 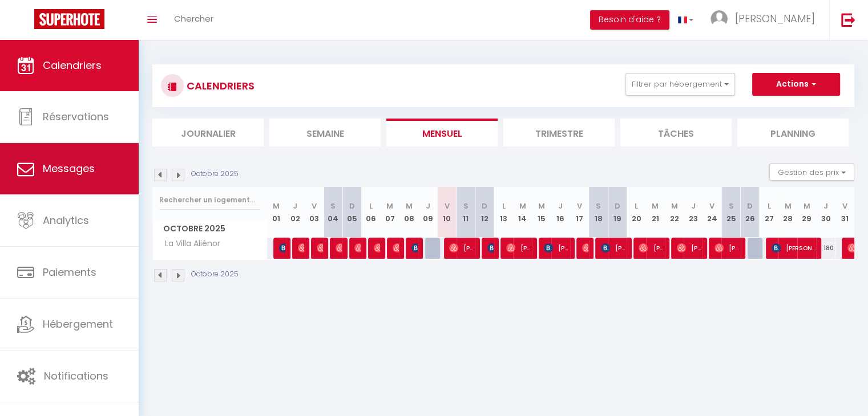 What do you see at coordinates (66, 220) in the screenshot?
I see `span: Analytics` at bounding box center [66, 220].